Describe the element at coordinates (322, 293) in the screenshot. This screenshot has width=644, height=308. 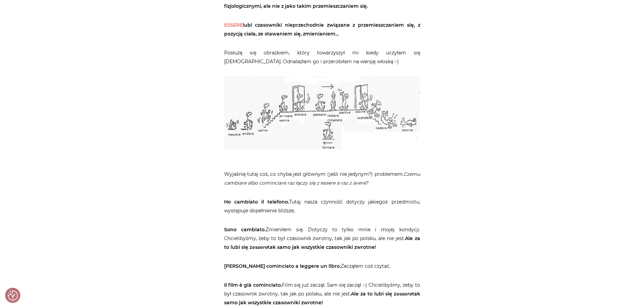
I see `p: Film się już zaczął. Sam się zaczął :-) Chcielibyśmy, żeby to był czasownik zwrotny, tak jak po p...` at that location.